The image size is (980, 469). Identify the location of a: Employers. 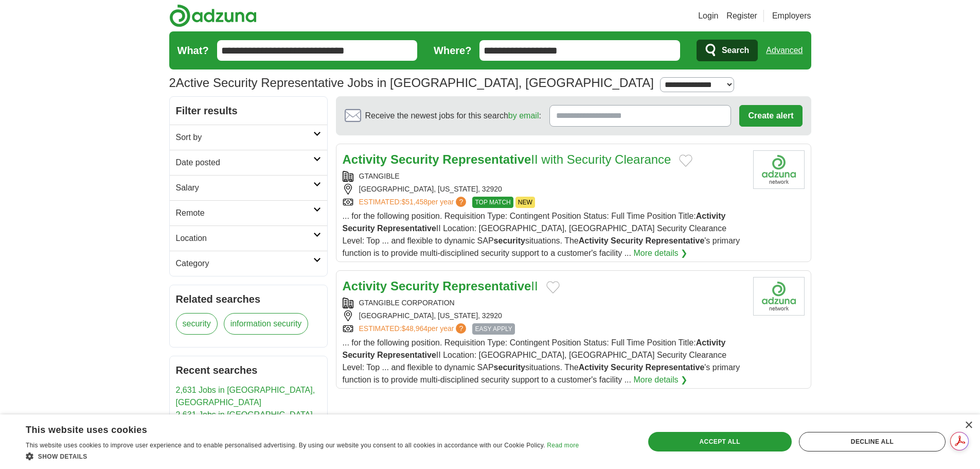
(792, 16).